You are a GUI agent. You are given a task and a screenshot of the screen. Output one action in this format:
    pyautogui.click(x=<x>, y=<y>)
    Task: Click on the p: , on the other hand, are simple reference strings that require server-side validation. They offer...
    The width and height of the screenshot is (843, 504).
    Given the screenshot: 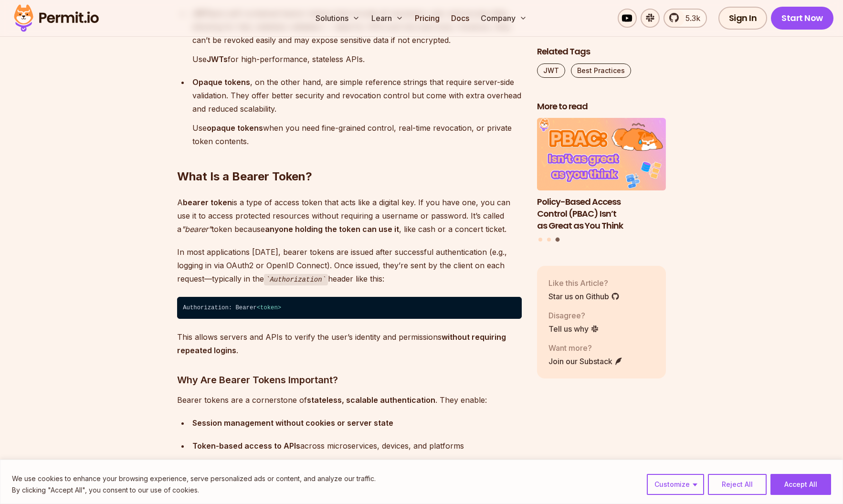 What is the action you would take?
    pyautogui.click(x=357, y=95)
    